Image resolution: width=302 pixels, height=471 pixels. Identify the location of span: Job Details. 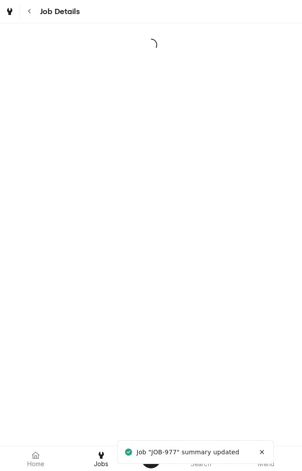
(59, 11).